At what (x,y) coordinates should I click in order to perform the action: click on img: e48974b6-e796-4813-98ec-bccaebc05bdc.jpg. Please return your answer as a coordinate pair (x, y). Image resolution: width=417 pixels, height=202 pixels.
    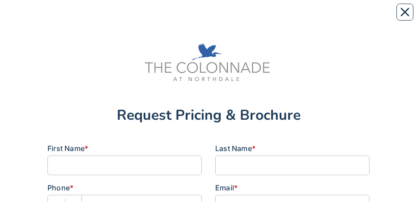
    Looking at the image, I should click on (209, 66).